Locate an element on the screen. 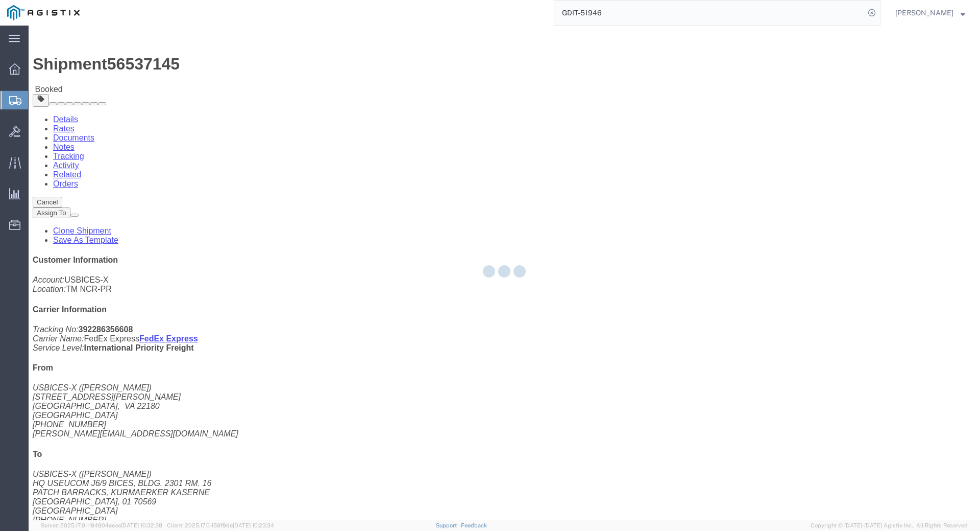 The width and height of the screenshot is (980, 531). span: Server: 2025.17.0-1194904eeae is located at coordinates (102, 525).